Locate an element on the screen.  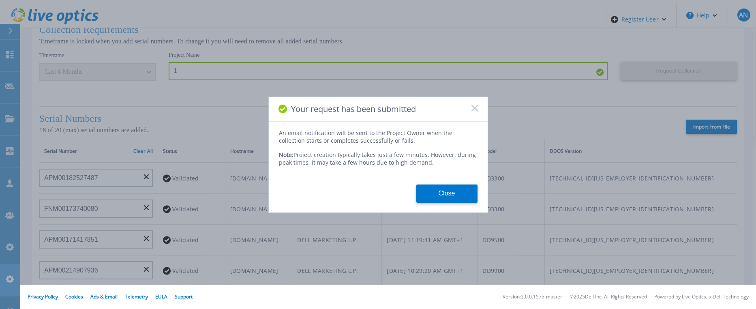
button: Close is located at coordinates (447, 193).